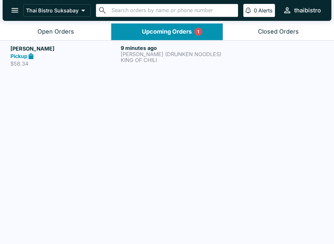  Describe the element at coordinates (57, 10) in the screenshot. I see `button: Thai Bistro Suksabay` at that location.